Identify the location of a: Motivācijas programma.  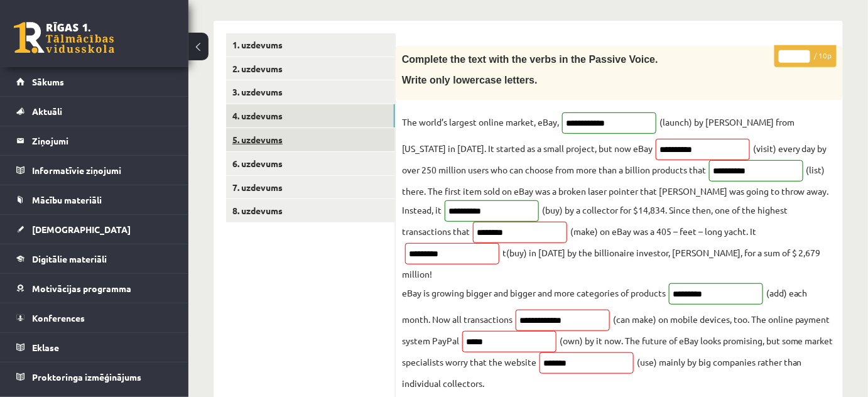
(95, 288).